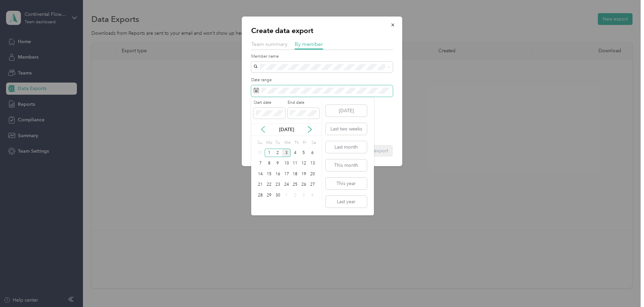  What do you see at coordinates (260, 163) in the screenshot?
I see `div: 7` at bounding box center [260, 163].